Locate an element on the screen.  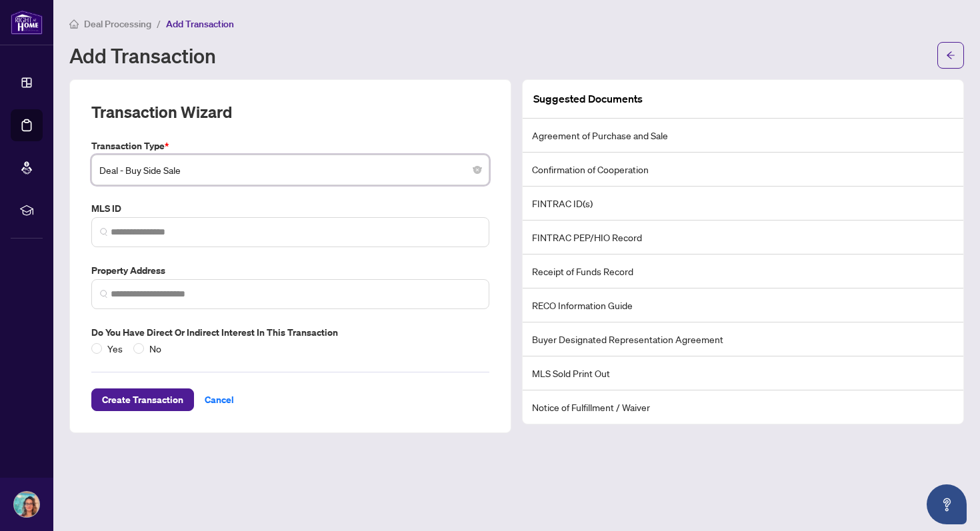
button: Open asap is located at coordinates (946, 504).